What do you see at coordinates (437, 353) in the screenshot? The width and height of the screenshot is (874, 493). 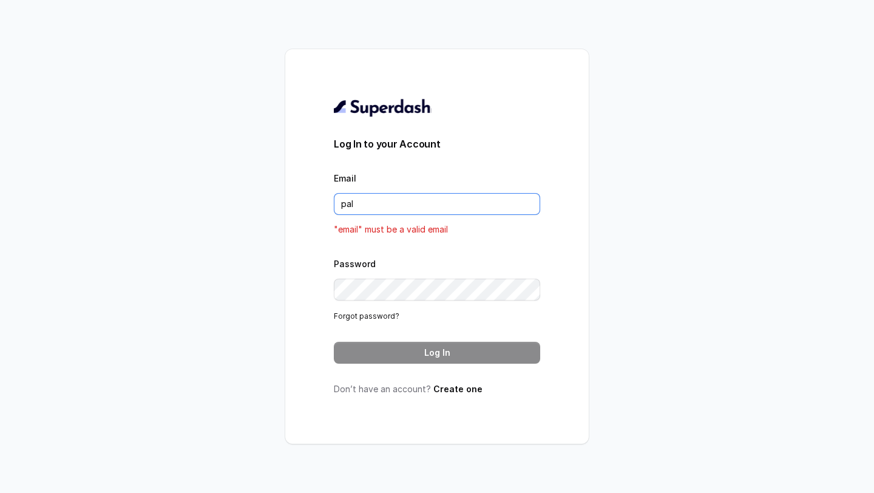 I see `button: Log In` at bounding box center [437, 353].